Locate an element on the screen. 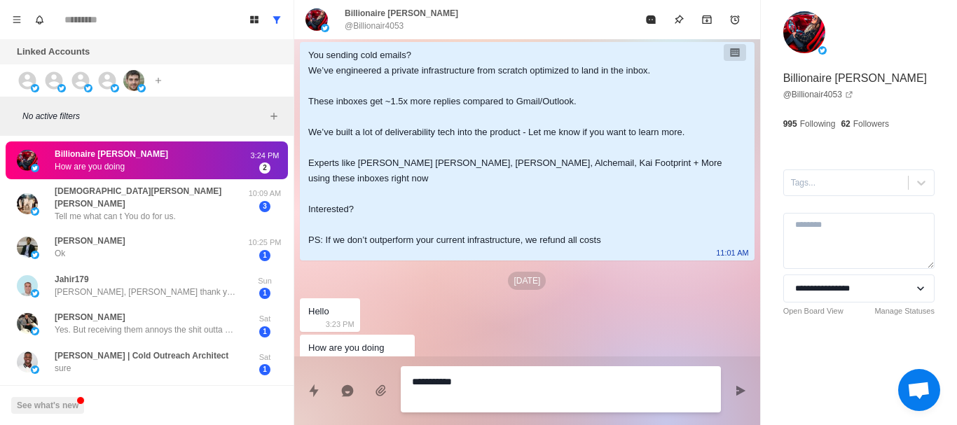 The height and width of the screenshot is (425, 957). button: Add media is located at coordinates (381, 391).